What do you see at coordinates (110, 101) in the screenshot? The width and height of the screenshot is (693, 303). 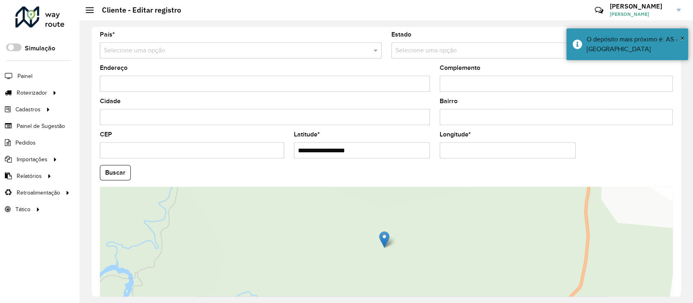 I see `label: Cidade` at bounding box center [110, 101].